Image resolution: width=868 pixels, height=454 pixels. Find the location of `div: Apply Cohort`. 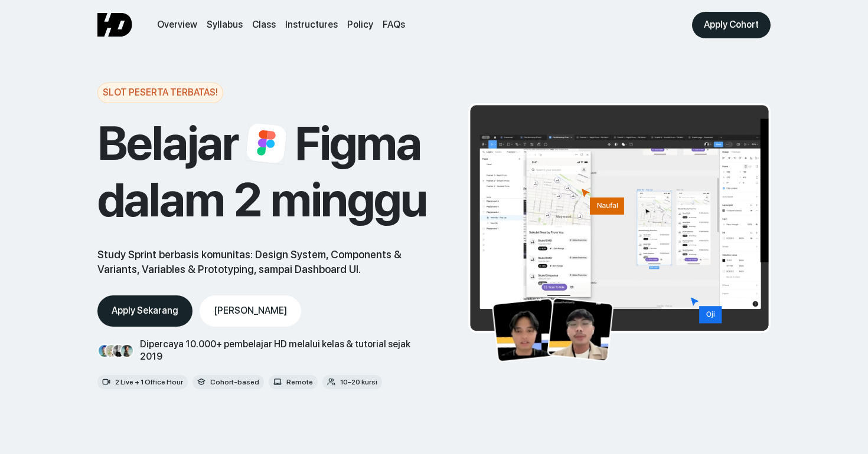

div: Apply Cohort is located at coordinates (730, 25).